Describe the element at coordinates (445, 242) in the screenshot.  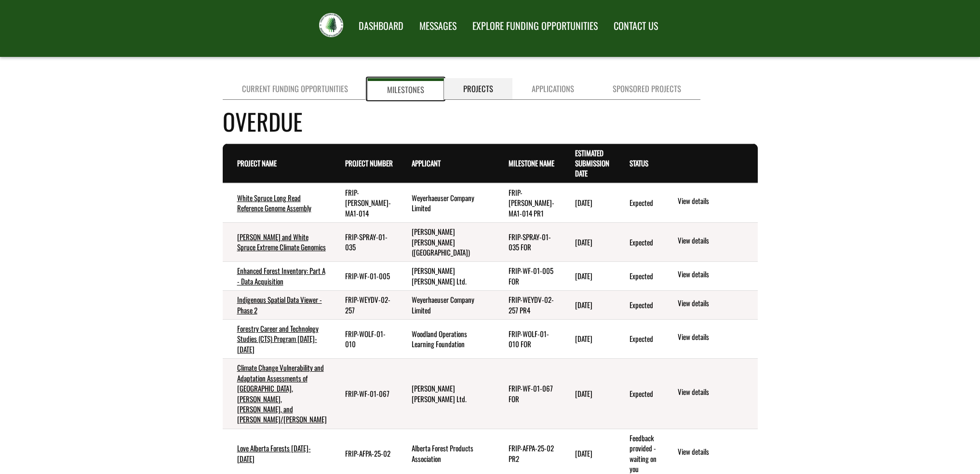
I see `td: West Fraser Cochrane (Spray Lake Sawmill)` at that location.